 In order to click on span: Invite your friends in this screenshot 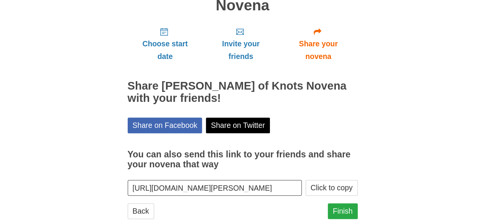, I will do `click(240, 50)`.